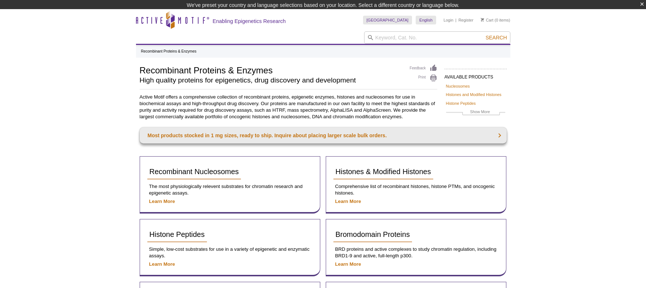 The image size is (646, 288). Describe the element at coordinates (423, 68) in the screenshot. I see `a: Feedback` at that location.